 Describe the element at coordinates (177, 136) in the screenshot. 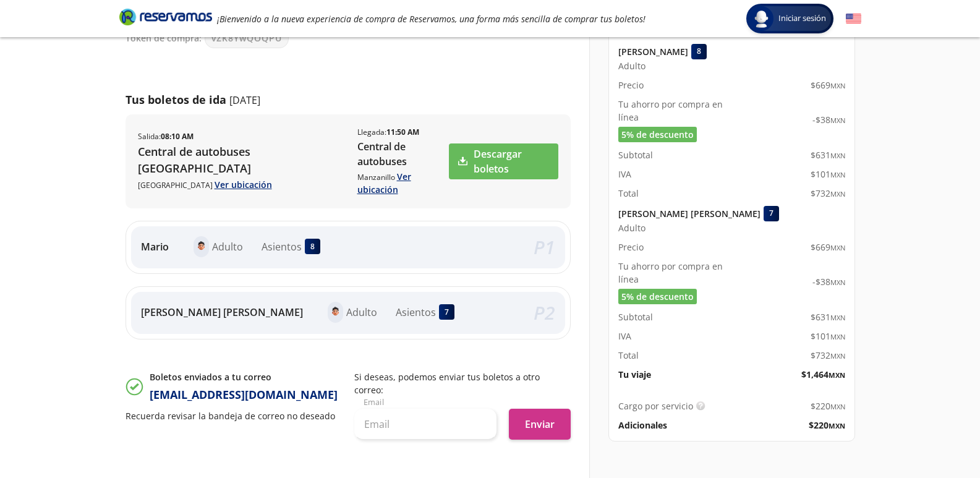

I see `b: 08:10 AM` at that location.